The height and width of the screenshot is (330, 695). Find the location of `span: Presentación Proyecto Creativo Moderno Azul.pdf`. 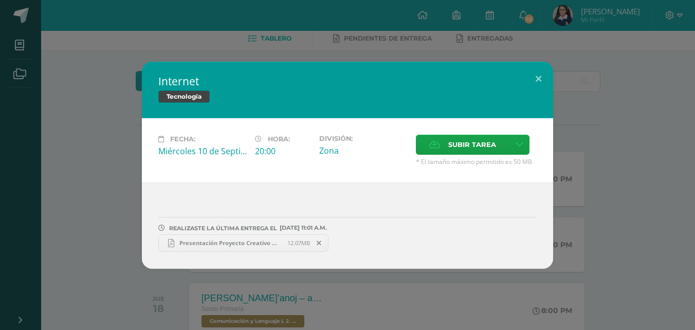

span: Presentación Proyecto Creativo Moderno Azul.pdf is located at coordinates (231, 243).